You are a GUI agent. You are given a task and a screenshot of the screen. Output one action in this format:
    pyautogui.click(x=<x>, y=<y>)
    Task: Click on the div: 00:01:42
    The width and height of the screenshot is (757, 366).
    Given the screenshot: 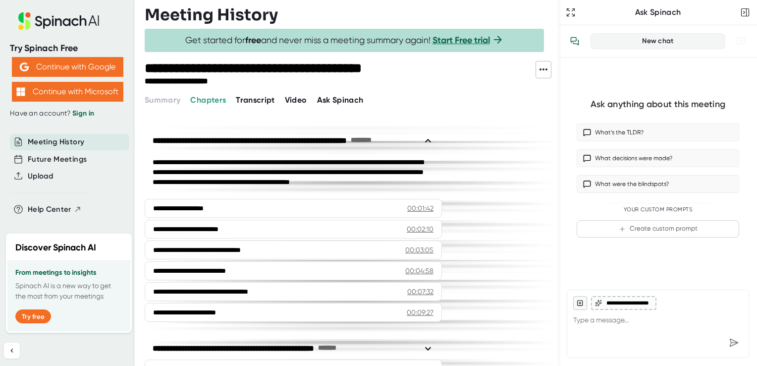 What is the action you would take?
    pyautogui.click(x=420, y=208)
    